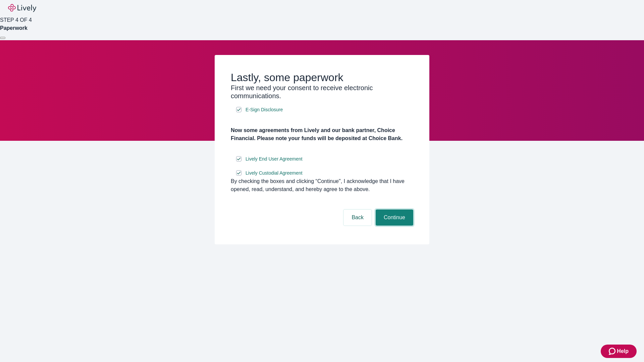 This screenshot has width=644, height=362. I want to click on h3: First we need your consent to receive electronic communications., so click(322, 92).